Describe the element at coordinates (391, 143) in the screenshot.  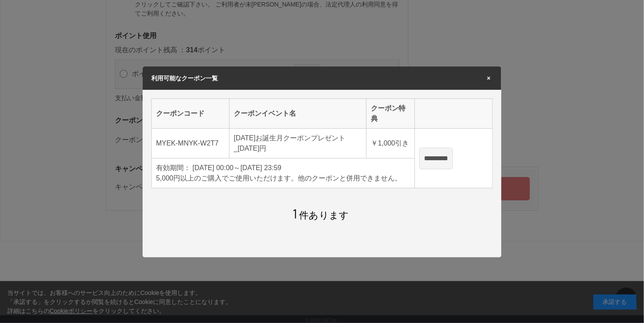
I see `td: 引き` at that location.